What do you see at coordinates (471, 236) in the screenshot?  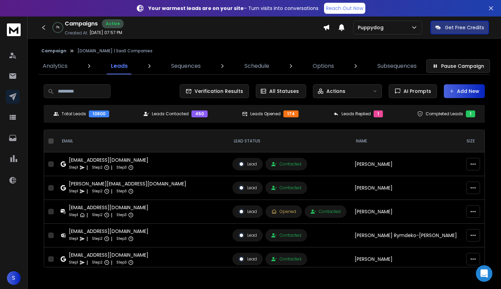 I see `td: 30` at bounding box center [471, 236].